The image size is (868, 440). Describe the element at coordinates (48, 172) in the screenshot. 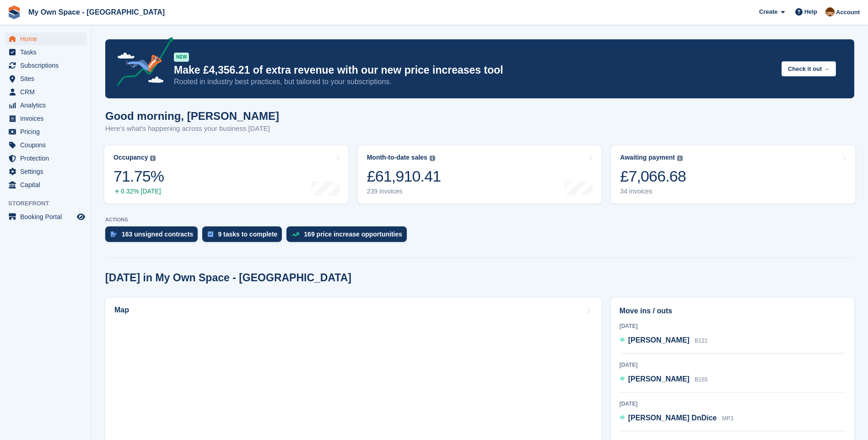

I see `span: Settings` at that location.